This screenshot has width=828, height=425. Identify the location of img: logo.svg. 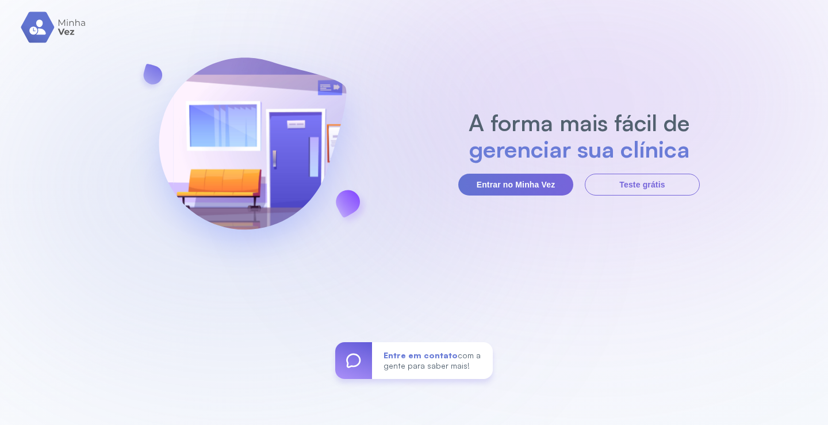
(53, 27).